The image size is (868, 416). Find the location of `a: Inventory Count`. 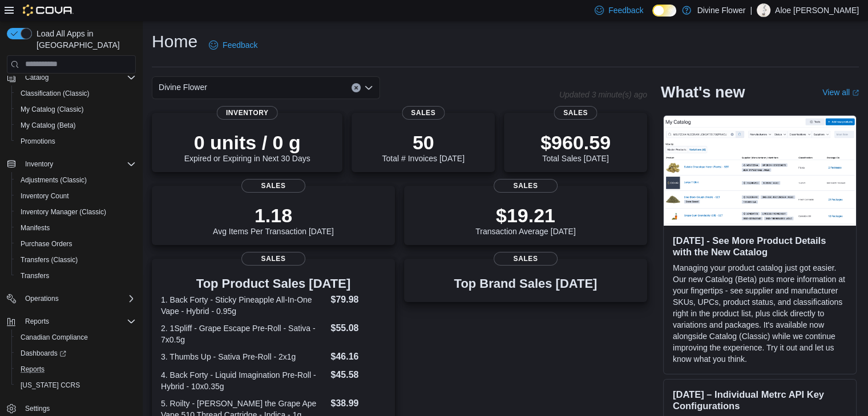

a: Inventory Count is located at coordinates (44, 196).